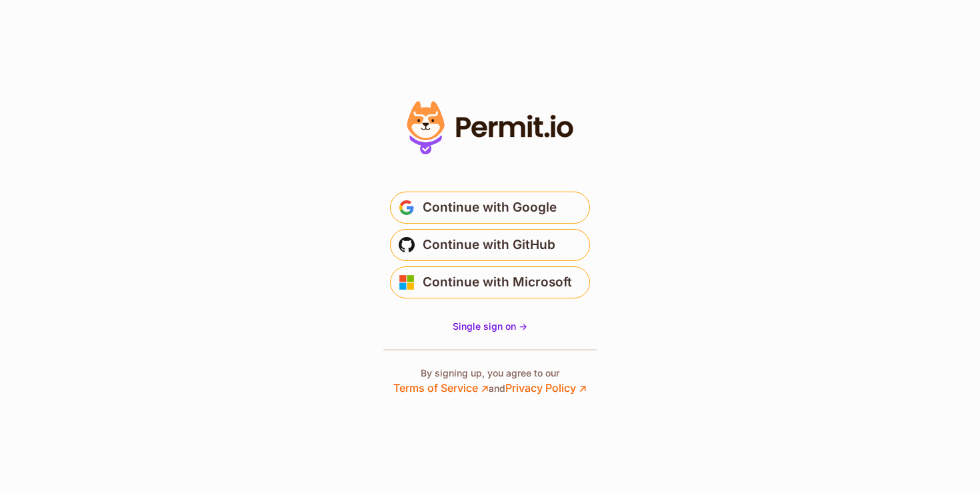  What do you see at coordinates (441, 387) in the screenshot?
I see `a: Terms of Service ↗` at bounding box center [441, 387].